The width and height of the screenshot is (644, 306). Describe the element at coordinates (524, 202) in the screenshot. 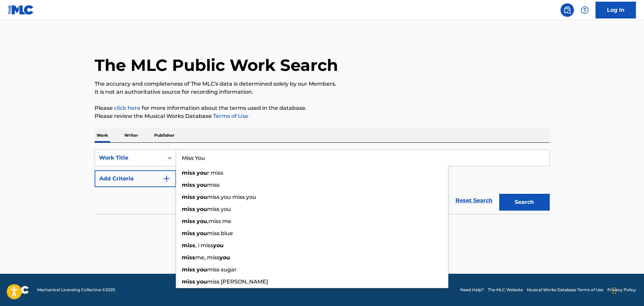

I see `button: Search` at that location.